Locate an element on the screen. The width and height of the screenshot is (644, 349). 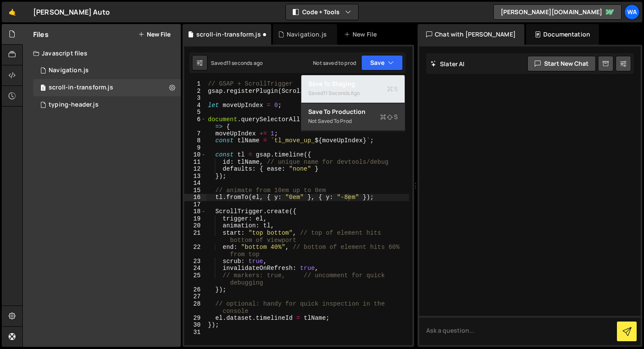
div: 23 is located at coordinates (195, 261).